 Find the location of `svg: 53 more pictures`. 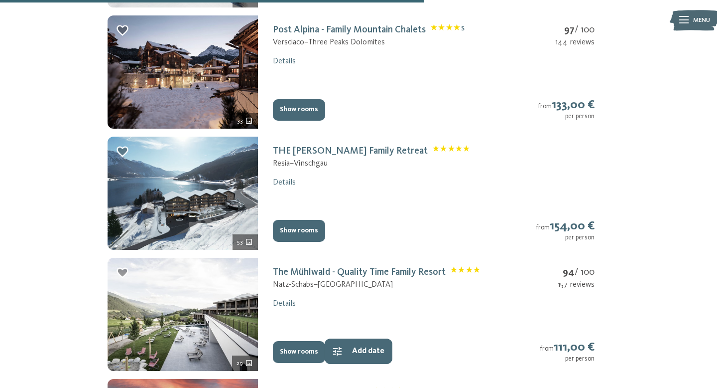

svg: 53 more pictures is located at coordinates (249, 242).